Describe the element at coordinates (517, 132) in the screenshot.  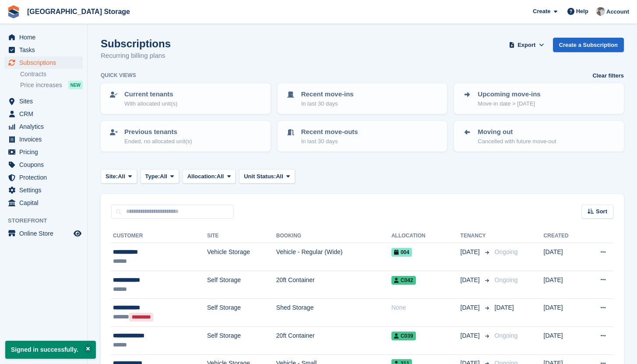
I see `p: Moving out` at that location.